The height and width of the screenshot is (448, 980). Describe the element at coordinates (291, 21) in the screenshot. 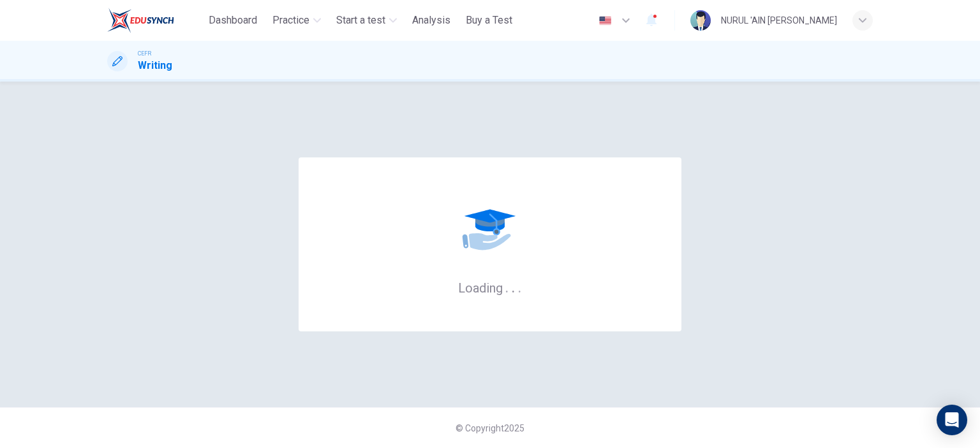

I see `span: Practice` at that location.